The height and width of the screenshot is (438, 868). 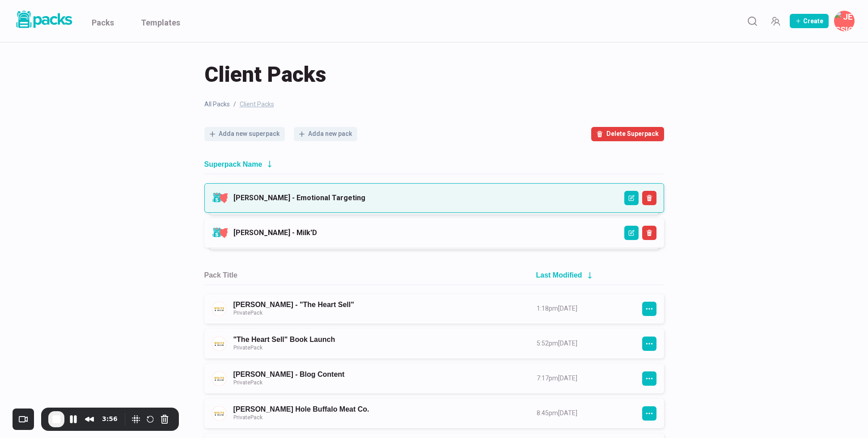 I want to click on button: Manage Team Invites, so click(x=775, y=21).